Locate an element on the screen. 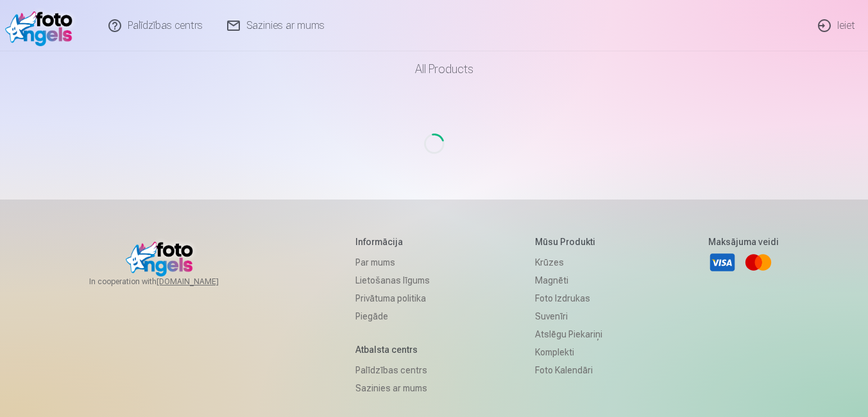  a: All products is located at coordinates (434, 70).